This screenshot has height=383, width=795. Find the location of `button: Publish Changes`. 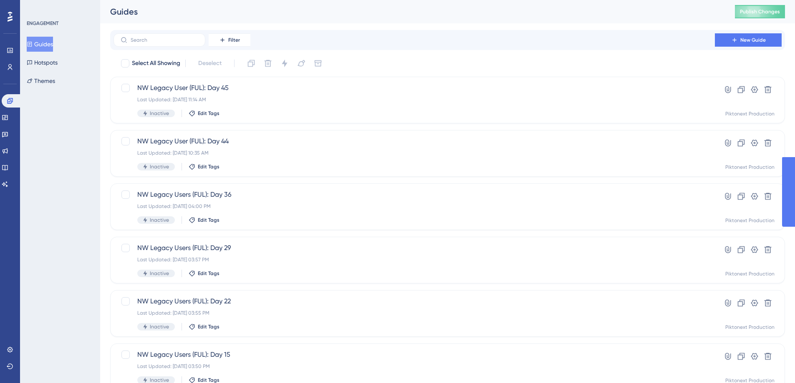

button: Publish Changes is located at coordinates (760, 12).